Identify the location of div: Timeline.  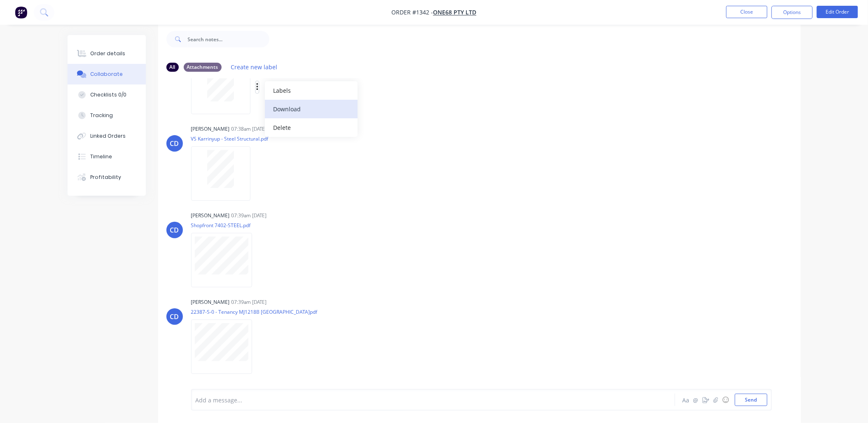
(101, 156).